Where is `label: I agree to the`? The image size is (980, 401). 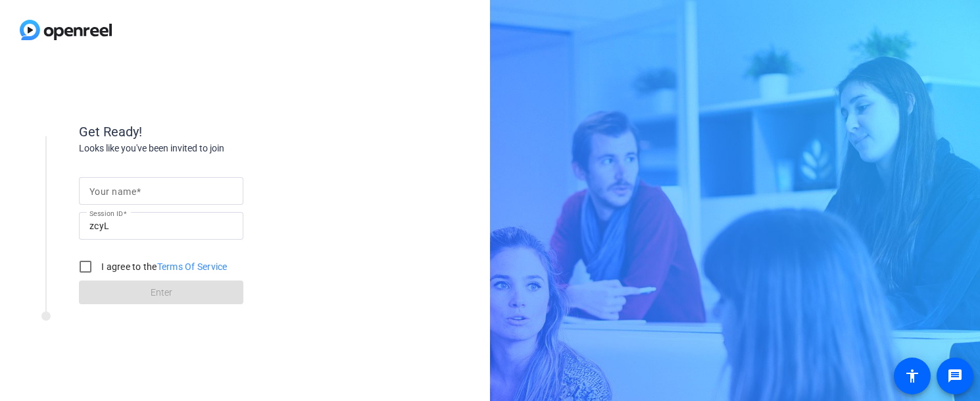 label: I agree to the is located at coordinates (163, 266).